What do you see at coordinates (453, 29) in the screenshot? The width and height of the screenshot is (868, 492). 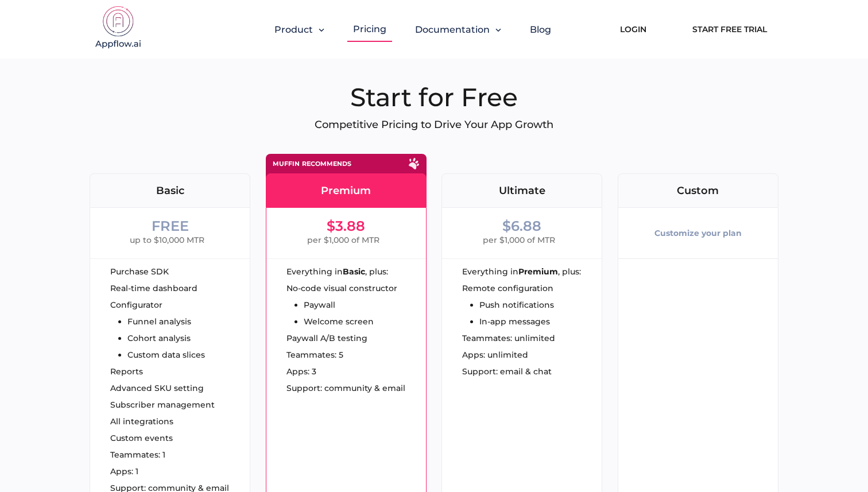 I see `span: Documentation` at bounding box center [453, 29].